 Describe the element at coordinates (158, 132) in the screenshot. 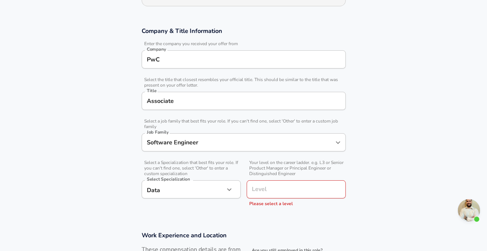

I see `label: Job Family` at that location.